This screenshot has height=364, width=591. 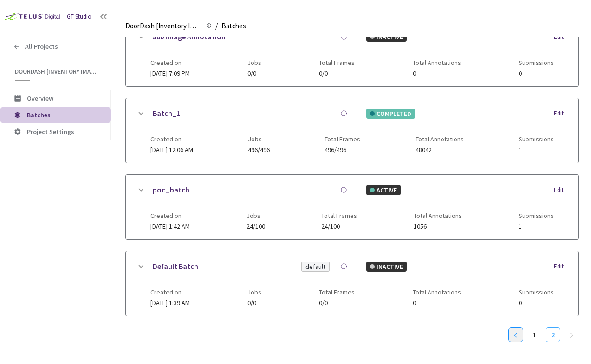 What do you see at coordinates (51, 132) in the screenshot?
I see `span: Project Settings` at bounding box center [51, 132].